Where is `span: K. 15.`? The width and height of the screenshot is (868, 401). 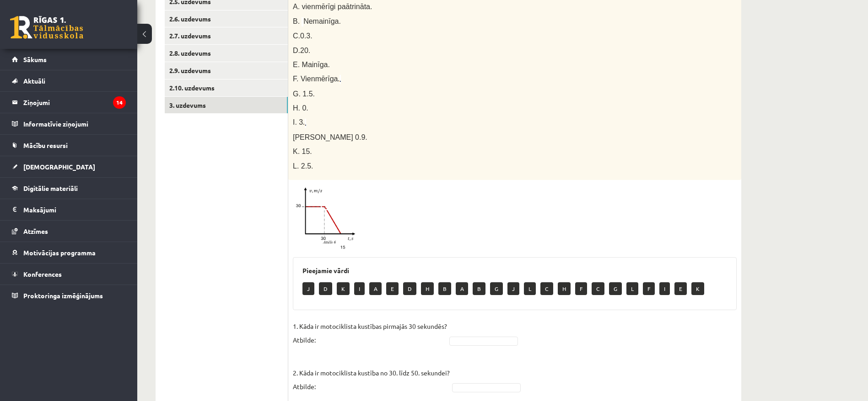 span: K. 15. is located at coordinates (302, 151).